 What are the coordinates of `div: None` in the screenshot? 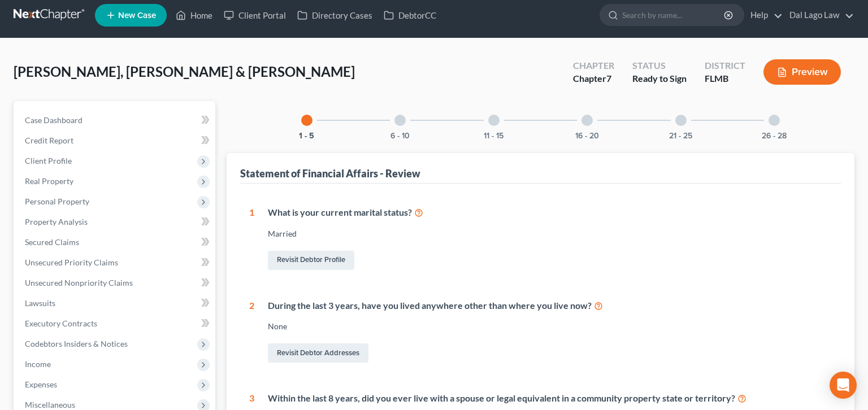 It's located at (550, 326).